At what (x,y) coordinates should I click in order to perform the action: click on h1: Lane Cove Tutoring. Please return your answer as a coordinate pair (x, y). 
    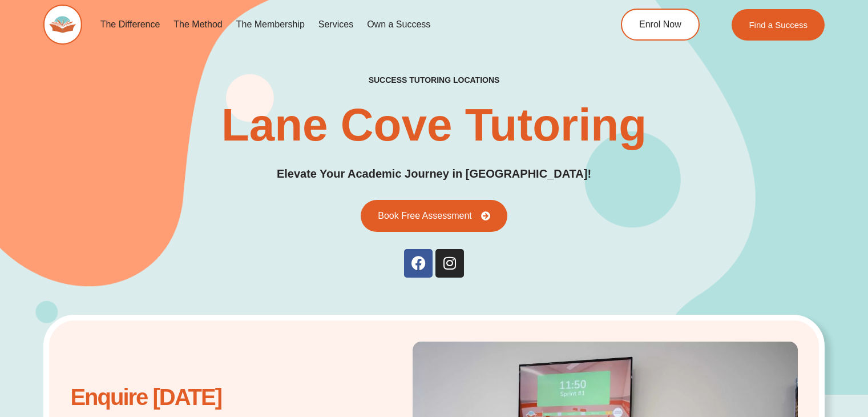
    Looking at the image, I should click on (434, 125).